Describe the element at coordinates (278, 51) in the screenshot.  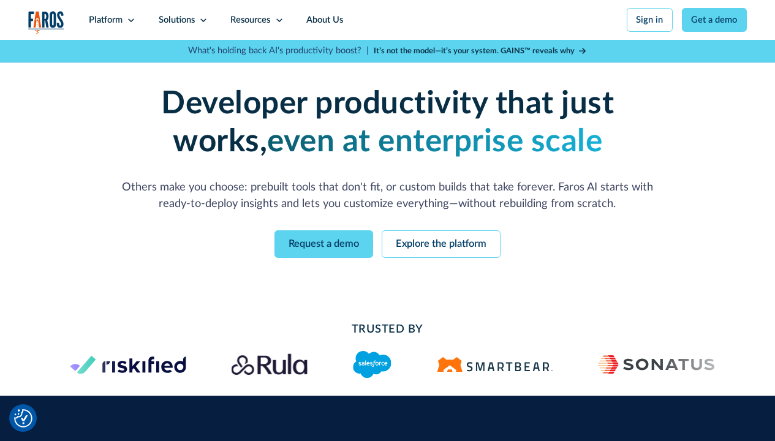
I see `p: What's holding back AI's productivity boost? |` at that location.